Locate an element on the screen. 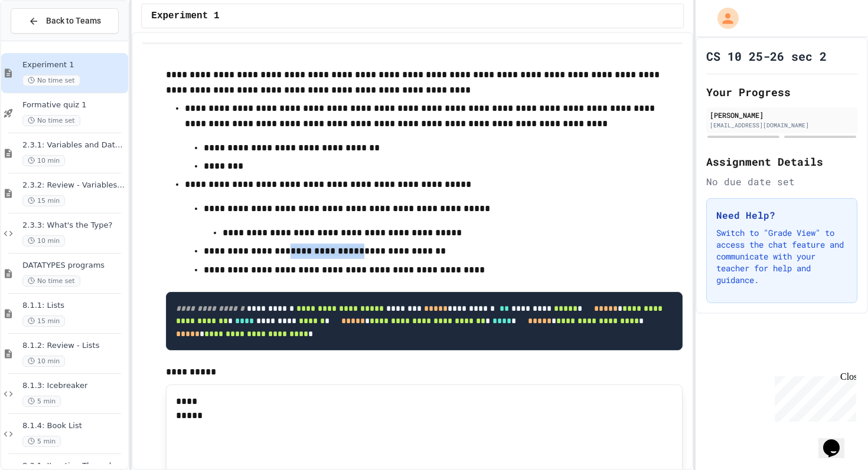 This screenshot has width=868, height=470. span: 2.3.2: Review - Variables and Data Types is located at coordinates (74, 185).